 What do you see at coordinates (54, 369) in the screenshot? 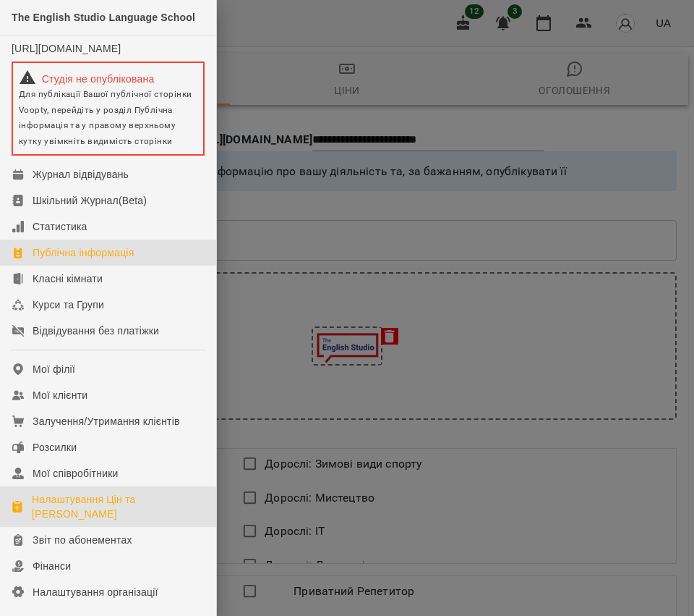
I see `div: Мої філії` at bounding box center [54, 369].